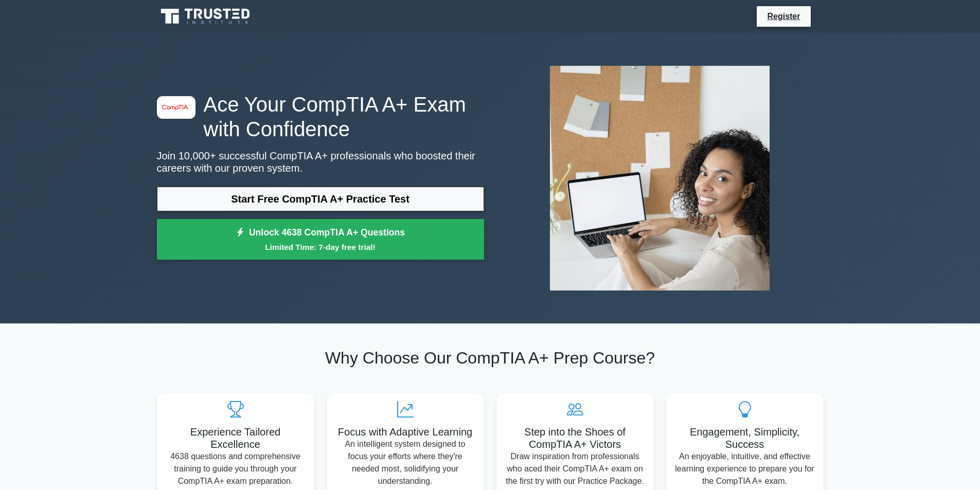 The height and width of the screenshot is (490, 980). Describe the element at coordinates (575, 439) in the screenshot. I see `h5: Step into the Shoes of CompTIA A+ Victors` at that location.